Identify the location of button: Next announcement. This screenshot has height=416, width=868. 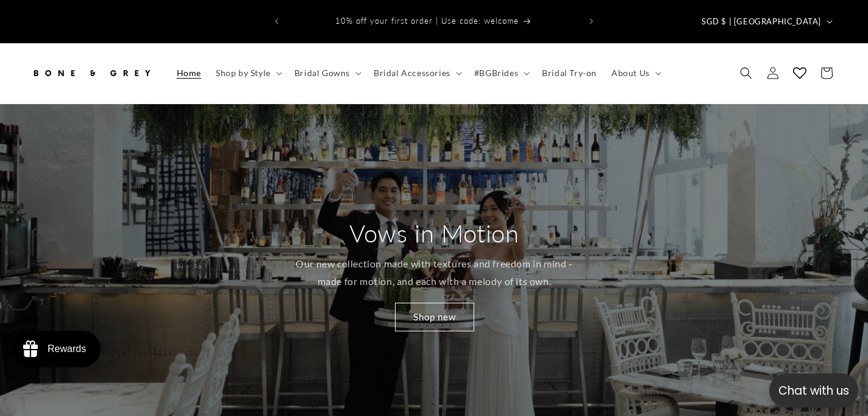
(591, 21).